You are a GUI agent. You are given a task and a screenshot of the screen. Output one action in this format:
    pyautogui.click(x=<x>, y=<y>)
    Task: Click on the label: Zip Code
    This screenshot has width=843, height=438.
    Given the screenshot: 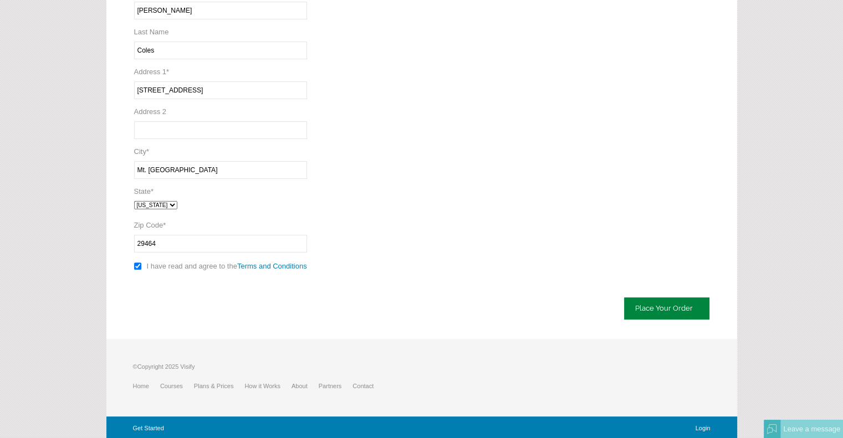 What is the action you would take?
    pyautogui.click(x=150, y=225)
    